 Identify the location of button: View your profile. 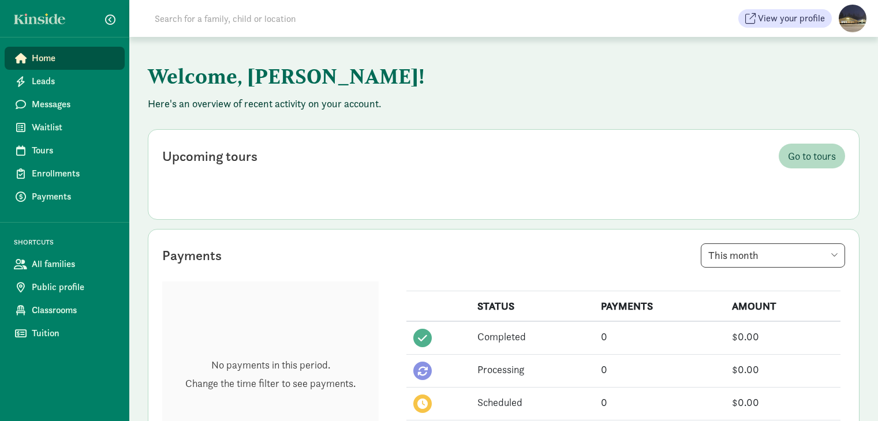
(785, 18).